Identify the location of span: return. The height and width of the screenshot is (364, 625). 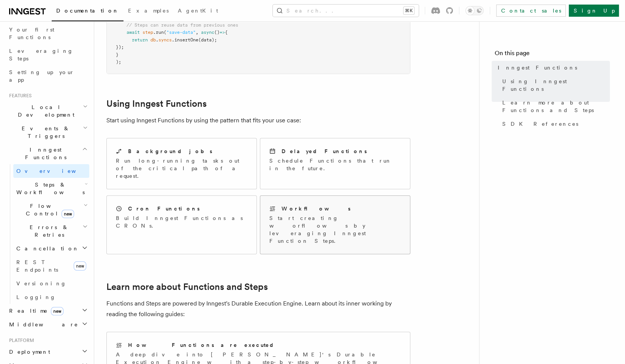
(140, 40).